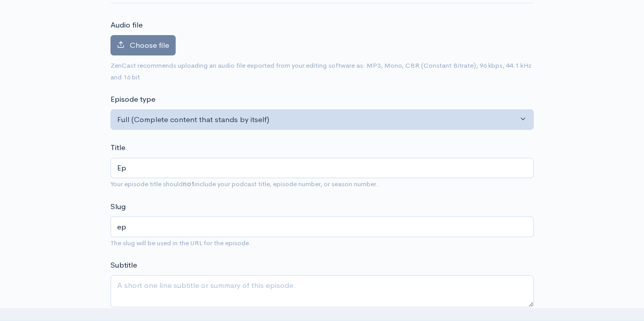 The image size is (644, 321). What do you see at coordinates (244, 184) in the screenshot?
I see `small: Your episode title should include your podcast title, episode number, or season number.` at bounding box center [244, 184].